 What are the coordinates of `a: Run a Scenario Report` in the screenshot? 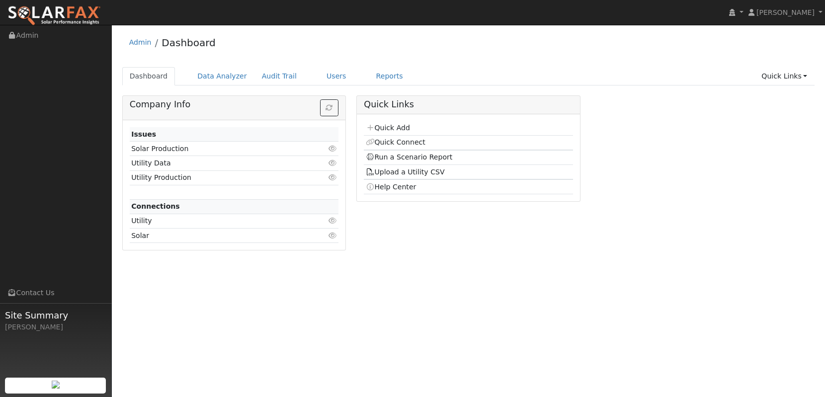 It's located at (409, 157).